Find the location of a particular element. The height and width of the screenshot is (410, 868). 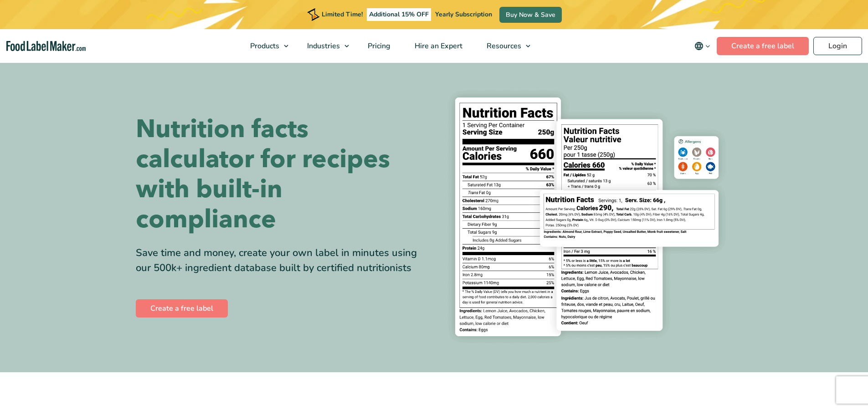

span: Limited Time! is located at coordinates (342, 14).